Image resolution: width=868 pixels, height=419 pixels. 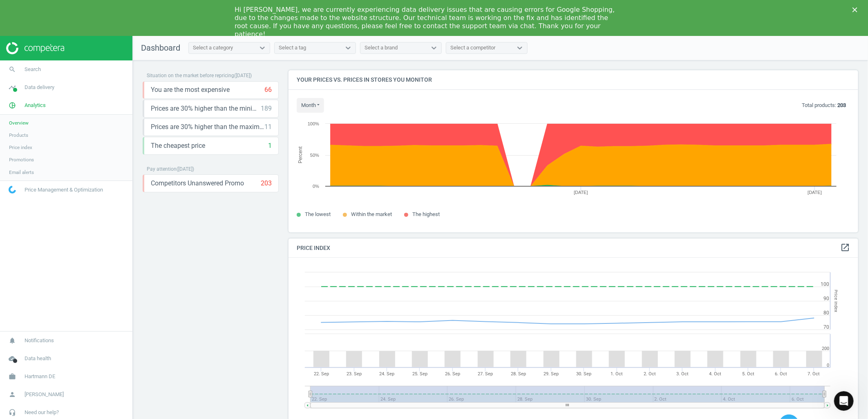 What do you see at coordinates (266, 109) in the screenshot?
I see `div: 189` at bounding box center [266, 109].